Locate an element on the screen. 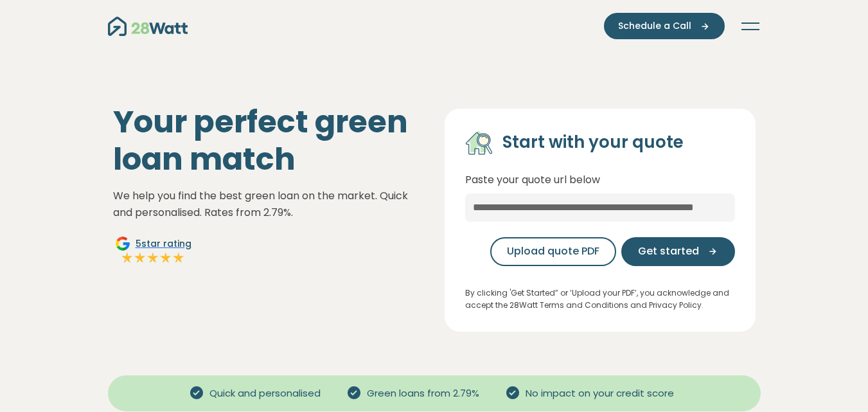 This screenshot has width=868, height=412. img: 28Watt is located at coordinates (148, 26).